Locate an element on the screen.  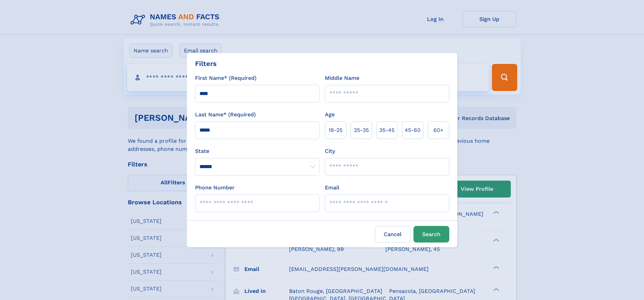
span: 18‑25 is located at coordinates (336, 130).